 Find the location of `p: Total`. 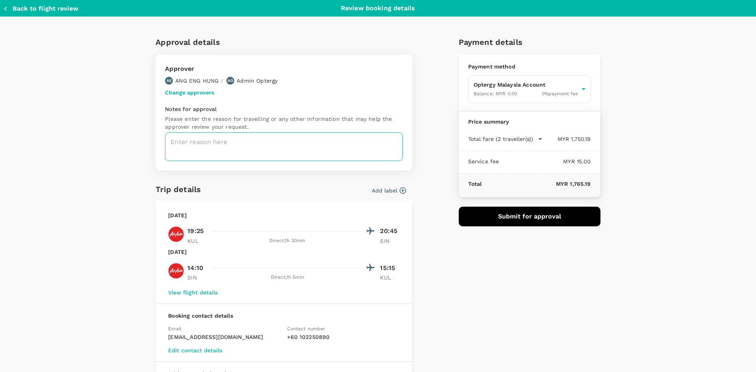

p: Total is located at coordinates (475, 184).